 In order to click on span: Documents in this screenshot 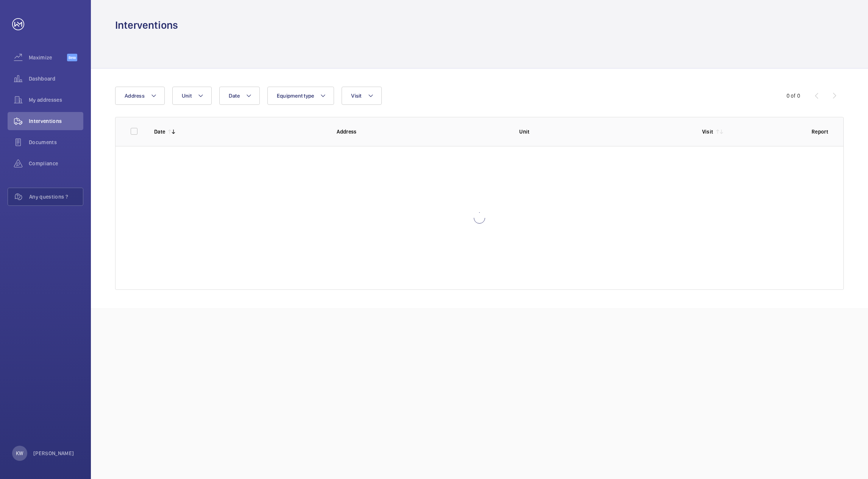, I will do `click(56, 142)`.